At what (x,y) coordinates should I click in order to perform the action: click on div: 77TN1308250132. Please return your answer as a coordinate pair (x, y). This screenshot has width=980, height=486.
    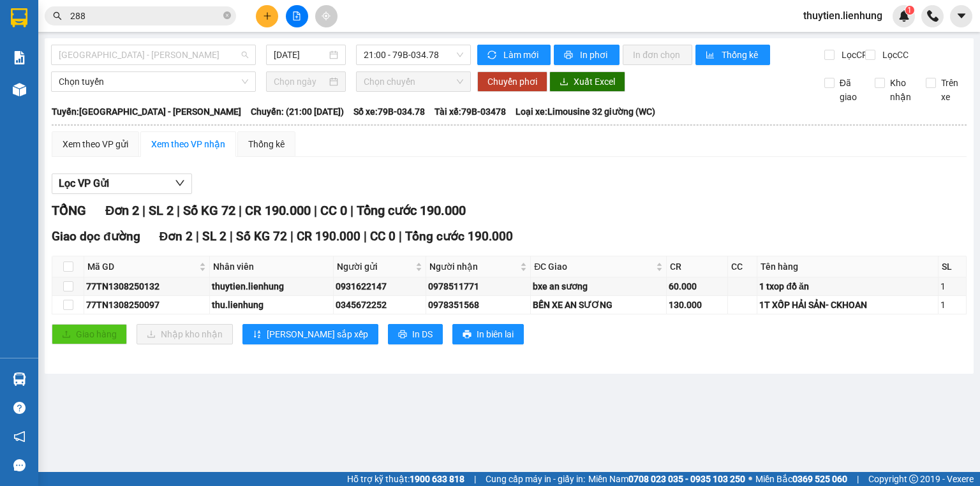
    Looking at the image, I should click on (147, 287).